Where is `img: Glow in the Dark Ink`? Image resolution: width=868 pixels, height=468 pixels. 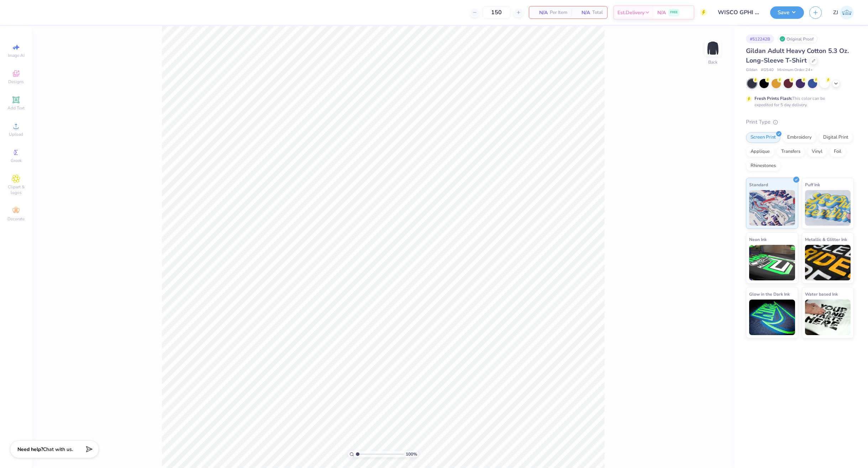 img: Glow in the Dark Ink is located at coordinates (772, 317).